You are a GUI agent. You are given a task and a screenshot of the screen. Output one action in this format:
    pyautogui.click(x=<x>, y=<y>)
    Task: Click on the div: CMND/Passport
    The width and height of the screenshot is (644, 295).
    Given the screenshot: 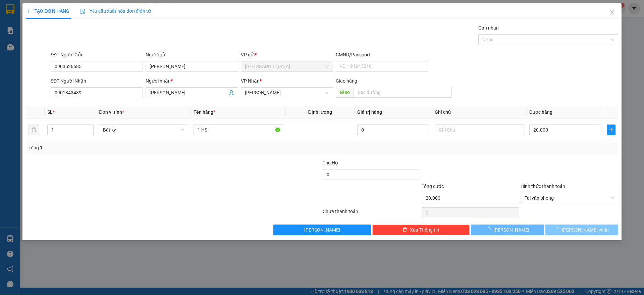 What is the action you would take?
    pyautogui.click(x=382, y=54)
    